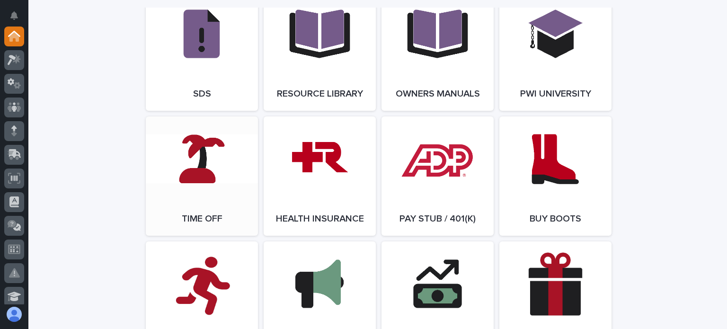 Image resolution: width=727 pixels, height=329 pixels. Describe the element at coordinates (319, 176) in the screenshot. I see `a: Health Insurance` at that location.